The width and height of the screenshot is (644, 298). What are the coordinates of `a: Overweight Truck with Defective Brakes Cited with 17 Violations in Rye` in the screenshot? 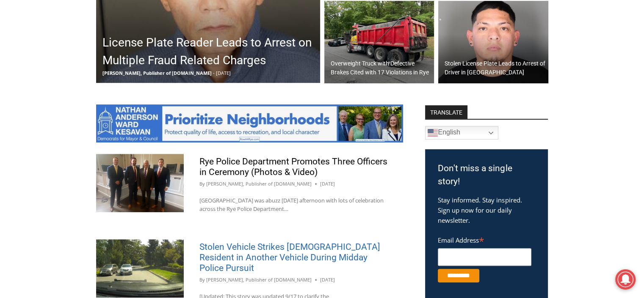 It's located at (380, 42).